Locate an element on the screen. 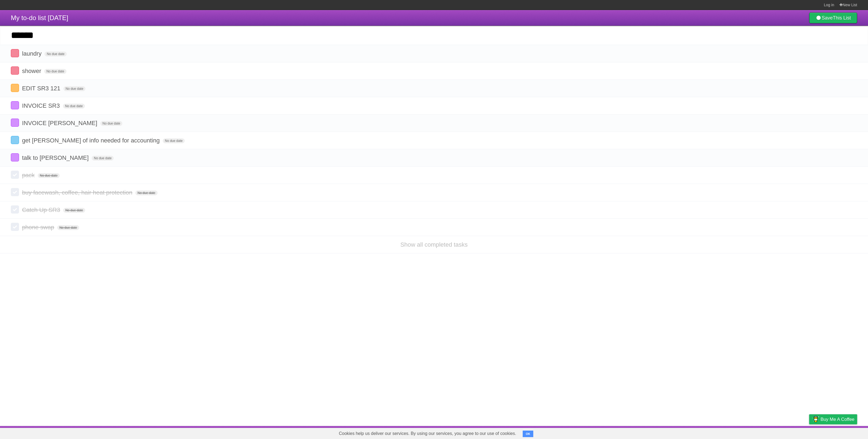 The image size is (868, 439). a: About is located at coordinates (743, 432).